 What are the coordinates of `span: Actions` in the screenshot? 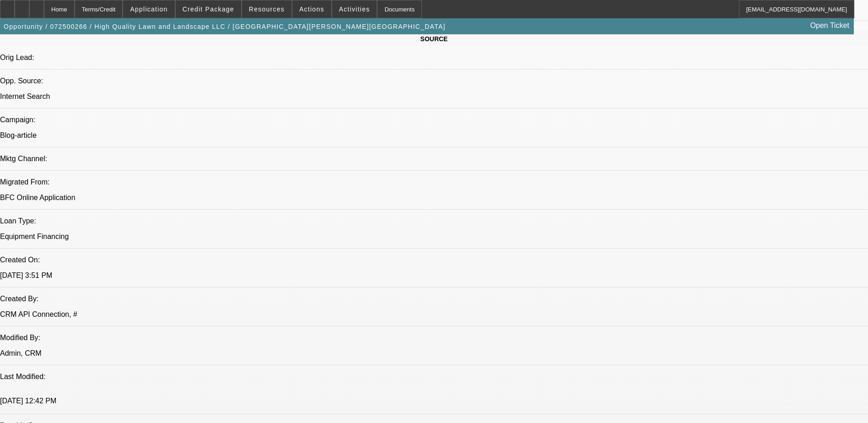 It's located at (311, 9).